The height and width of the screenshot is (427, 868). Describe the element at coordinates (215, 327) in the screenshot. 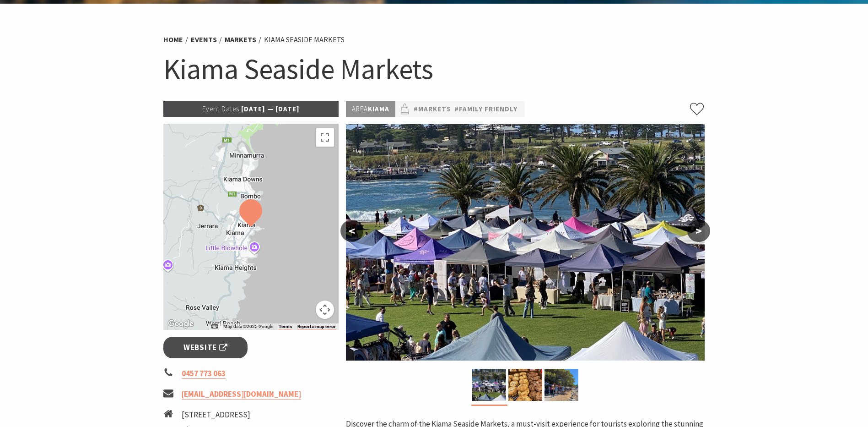

I see `button: Keyboard shortcuts` at that location.